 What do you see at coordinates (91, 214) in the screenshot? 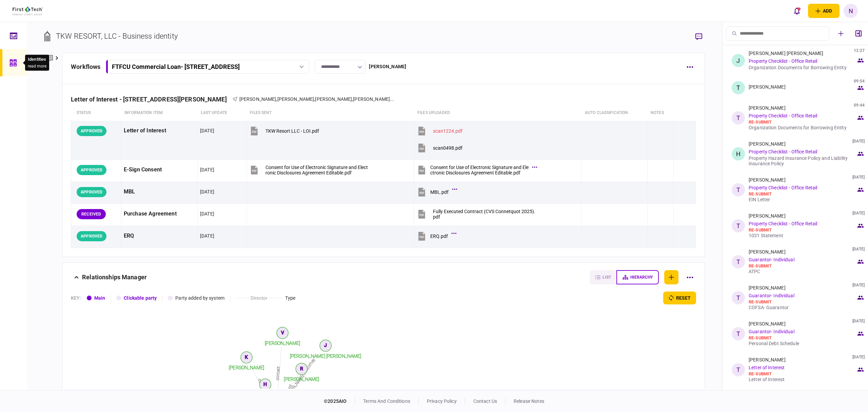
I see `div: RECEIVED` at bounding box center [91, 214].